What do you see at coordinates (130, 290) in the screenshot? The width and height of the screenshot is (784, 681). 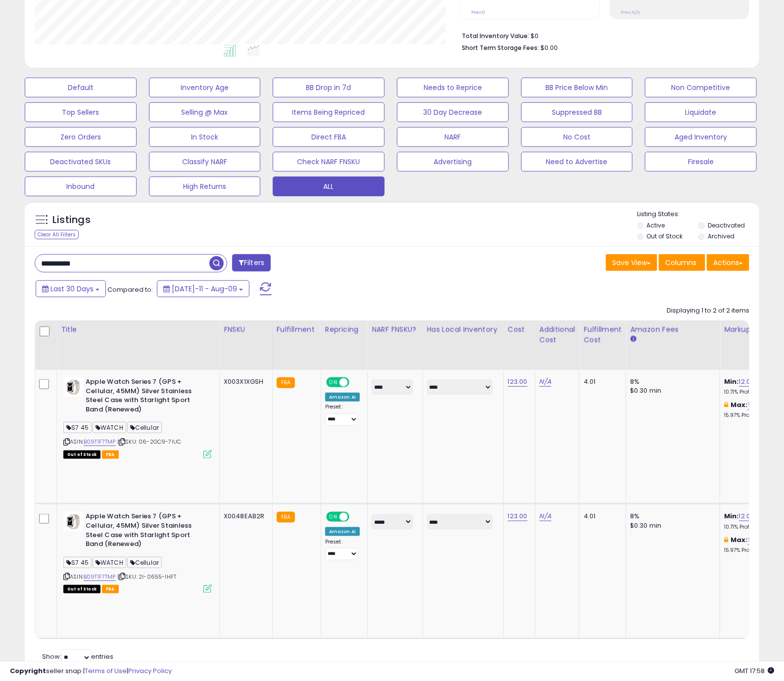 I see `span: Compared to:` at bounding box center [130, 290].